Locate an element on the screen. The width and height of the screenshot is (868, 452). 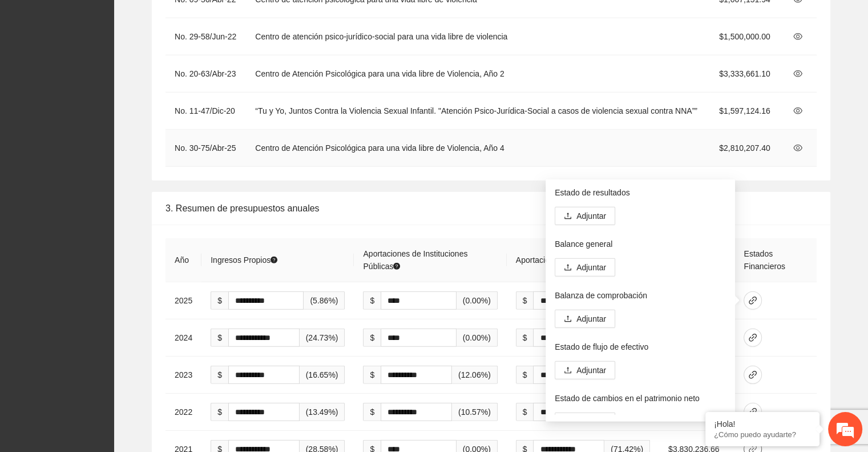
span: (10.57%) is located at coordinates (475, 412).